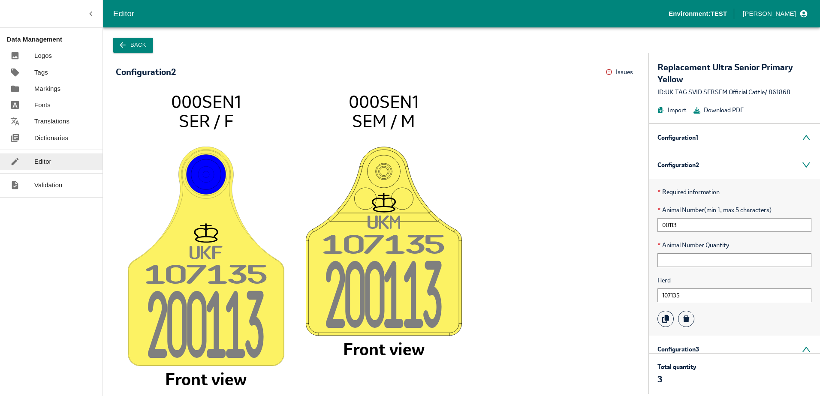 The height and width of the screenshot is (396, 820). I want to click on div: Replacement Ultra Senior Primary Yellow, so click(735, 73).